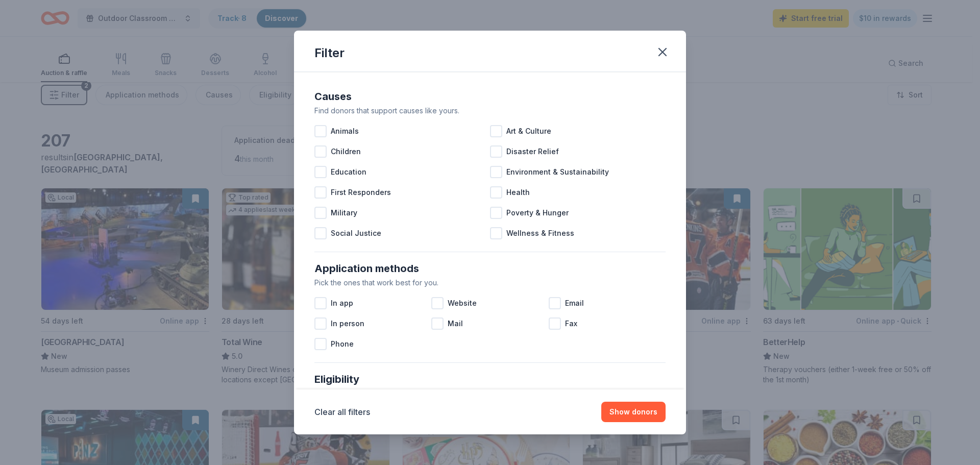 Image resolution: width=980 pixels, height=465 pixels. Describe the element at coordinates (345, 152) in the screenshot. I see `span: Children` at that location.